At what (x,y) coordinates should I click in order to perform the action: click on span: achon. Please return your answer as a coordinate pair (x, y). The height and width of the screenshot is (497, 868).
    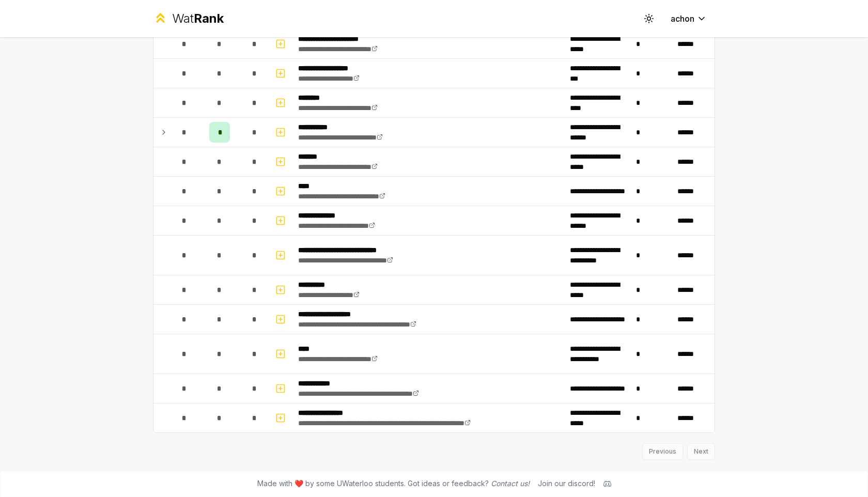
    Looking at the image, I should click on (683, 19).